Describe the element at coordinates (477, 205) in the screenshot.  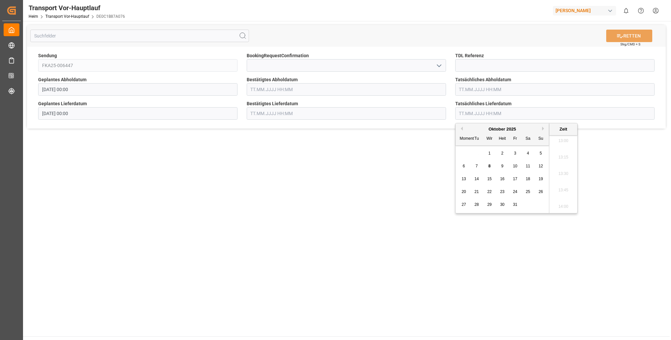
I see `div: Wählen Dienstag, 28. Oktober 2025` at that location.